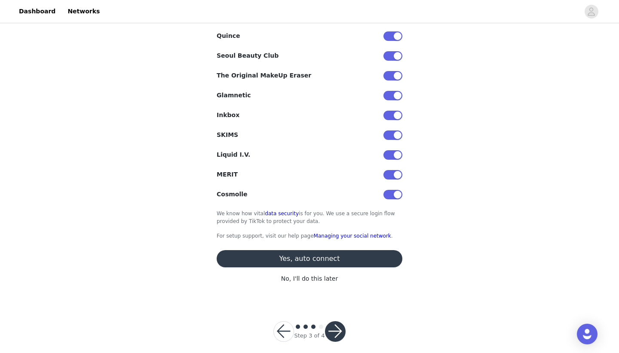 Image resolution: width=619 pixels, height=353 pixels. Describe the element at coordinates (591, 12) in the screenshot. I see `div: avatar` at that location.